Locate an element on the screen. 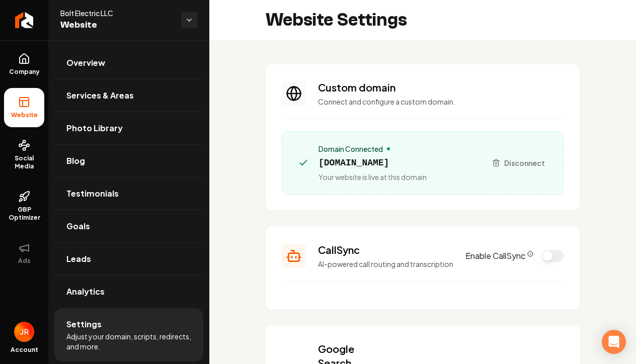 Image resolution: width=636 pixels, height=364 pixels. span: Settings is located at coordinates (84, 325).